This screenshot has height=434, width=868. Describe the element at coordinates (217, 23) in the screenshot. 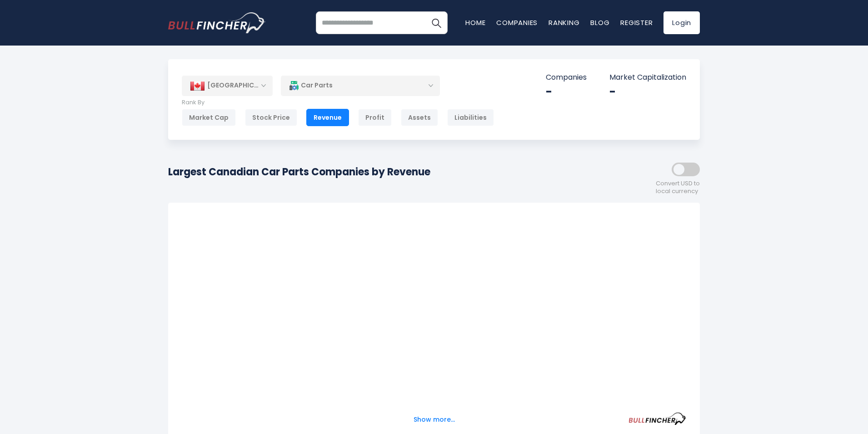

I see `a: Go to homepage` at that location.